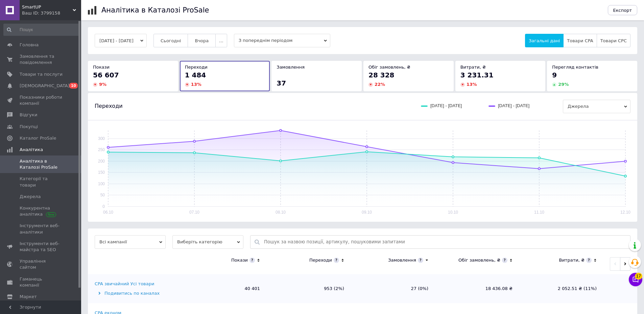  Describe the element at coordinates (580, 41) in the screenshot. I see `span: Товари CPA` at that location.